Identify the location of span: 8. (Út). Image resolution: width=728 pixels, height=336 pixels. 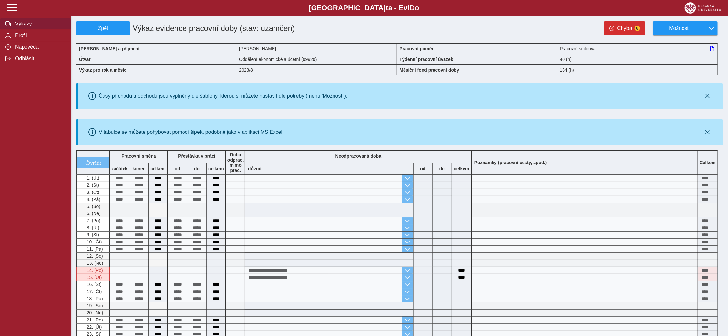
(92, 228).